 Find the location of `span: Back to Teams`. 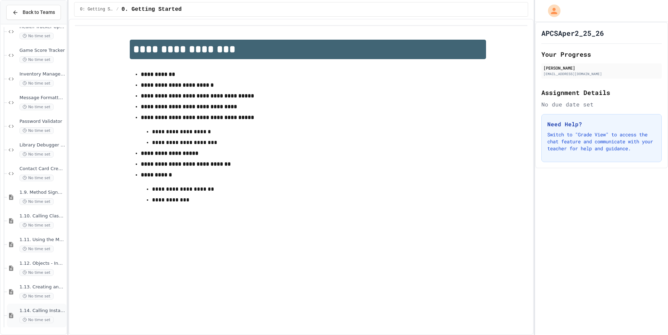

span: Back to Teams is located at coordinates (39, 12).